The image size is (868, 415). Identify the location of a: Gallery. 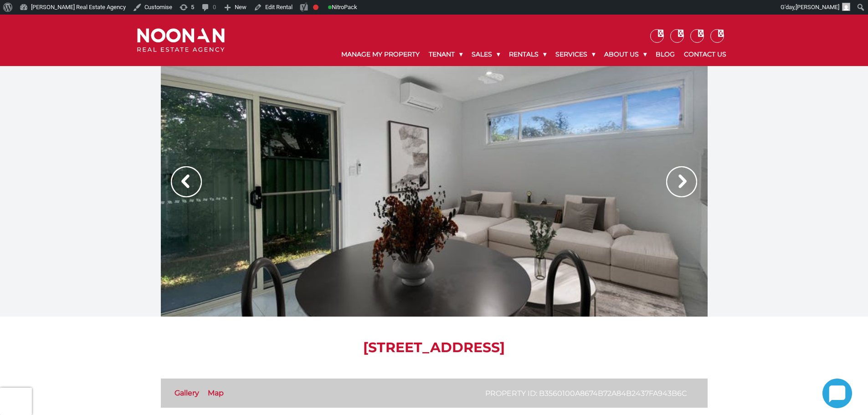
(186, 392).